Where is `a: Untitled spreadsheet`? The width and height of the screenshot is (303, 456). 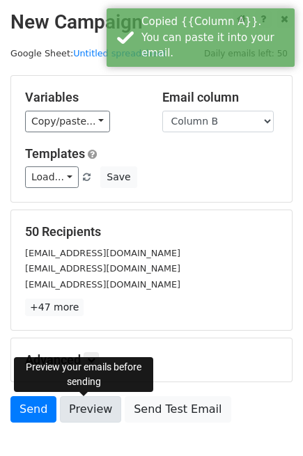
a: Untitled spreadsheet is located at coordinates (119, 53).